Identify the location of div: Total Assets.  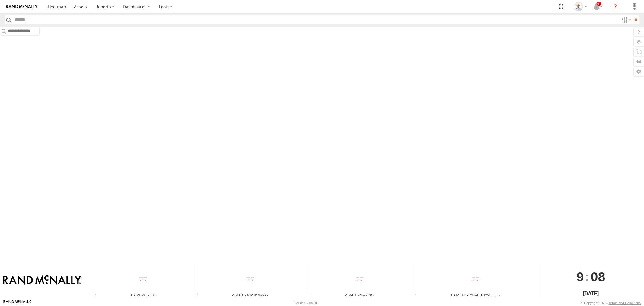
(143, 294).